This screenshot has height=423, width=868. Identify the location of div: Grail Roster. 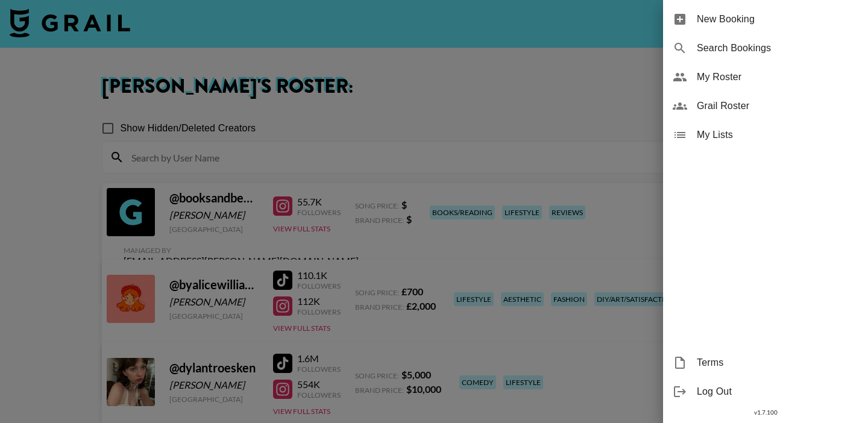
(766, 106).